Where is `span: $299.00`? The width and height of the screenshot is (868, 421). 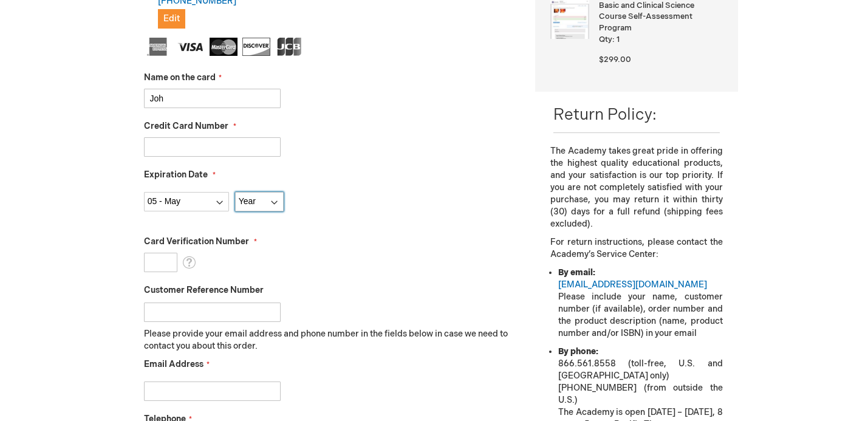 span: $299.00 is located at coordinates (615, 59).